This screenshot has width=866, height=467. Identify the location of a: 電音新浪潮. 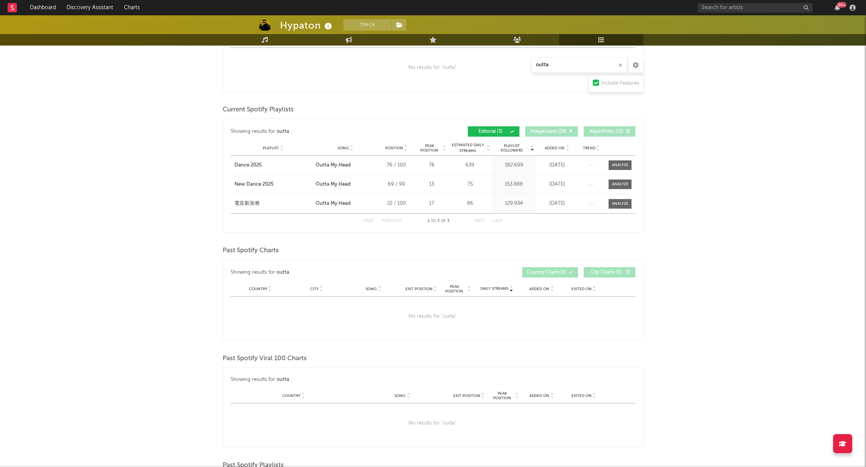
(273, 203).